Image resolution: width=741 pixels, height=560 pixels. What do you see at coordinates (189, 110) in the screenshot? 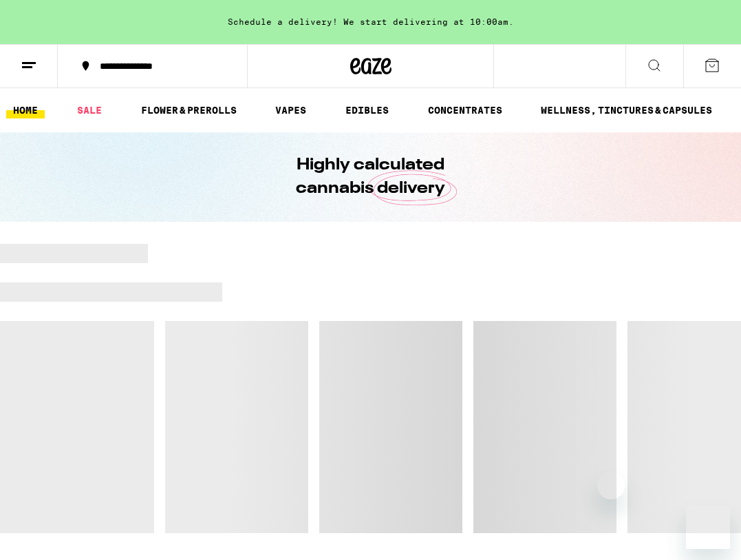
I see `a: FLOWER & PREROLLS` at bounding box center [189, 110].